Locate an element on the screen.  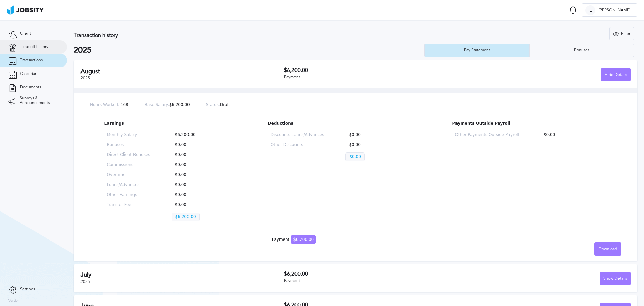
p: Other Payments Outside Payroll is located at coordinates (487, 135).